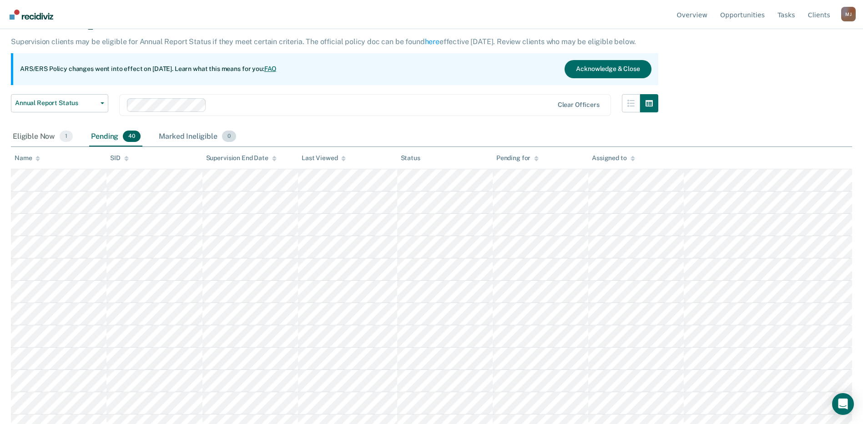  Describe the element at coordinates (27, 158) in the screenshot. I see `div: Name` at that location.